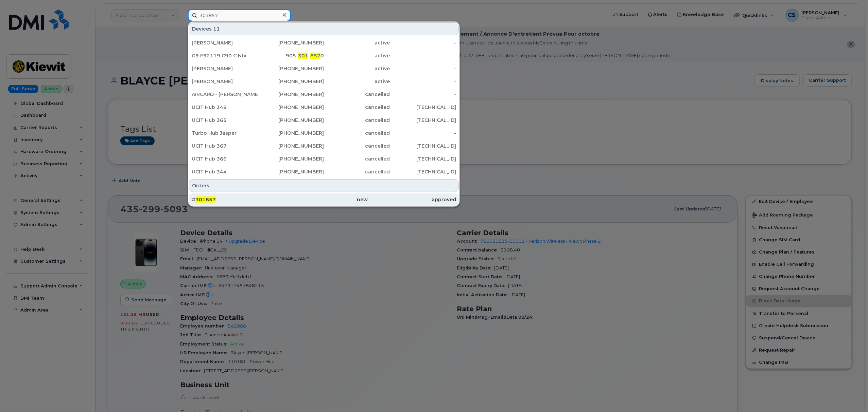  Describe the element at coordinates (225, 159) in the screenshot. I see `div: UCIT Hub 366` at that location.